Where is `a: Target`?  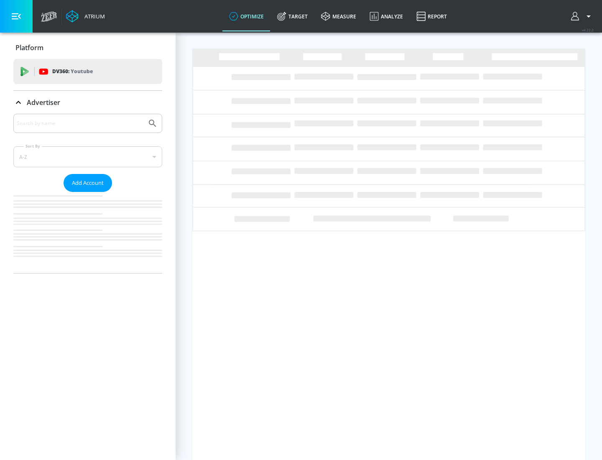 a: Target is located at coordinates (292, 16).